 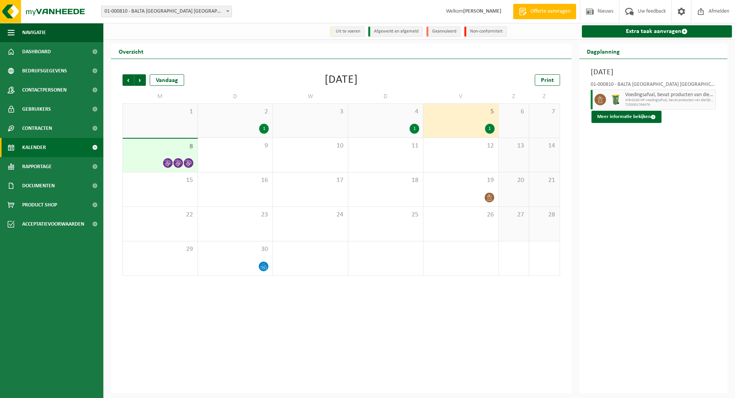 What do you see at coordinates (461, 97) in the screenshot?
I see `td: V` at bounding box center [461, 97].